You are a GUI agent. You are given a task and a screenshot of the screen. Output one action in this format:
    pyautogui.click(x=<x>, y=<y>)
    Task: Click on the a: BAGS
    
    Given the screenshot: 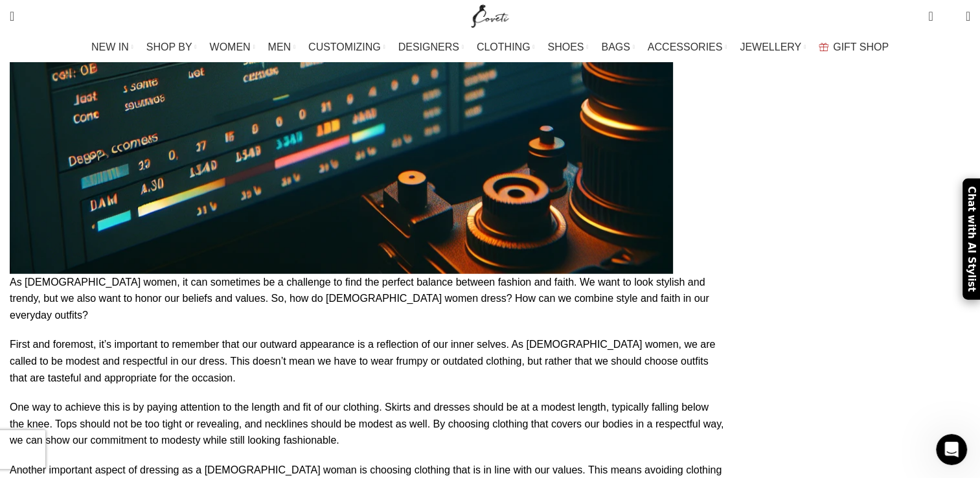 What is the action you would take?
    pyautogui.click(x=617, y=47)
    